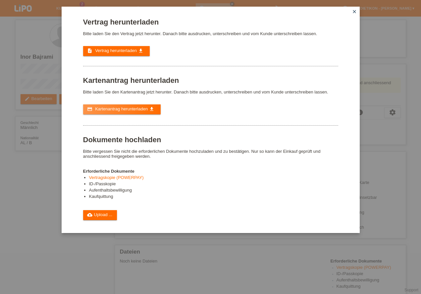 This screenshot has width=421, height=294. I want to click on p: Bitte laden Sie den Vertrag jetzt herunter. Danach bitte ausdrucken, unterschreiben und vom Kunde..., so click(211, 33).